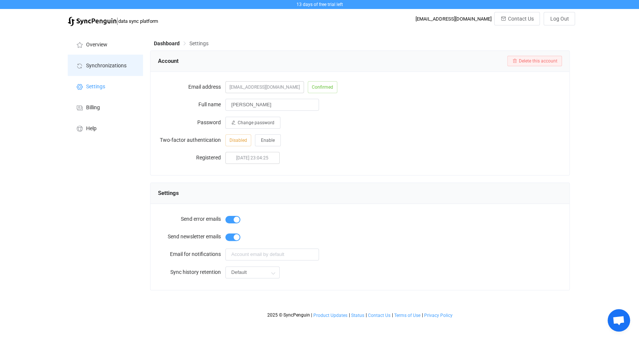 The height and width of the screenshot is (339, 639). Describe the element at coordinates (105, 107) in the screenshot. I see `a: Billing` at that location.